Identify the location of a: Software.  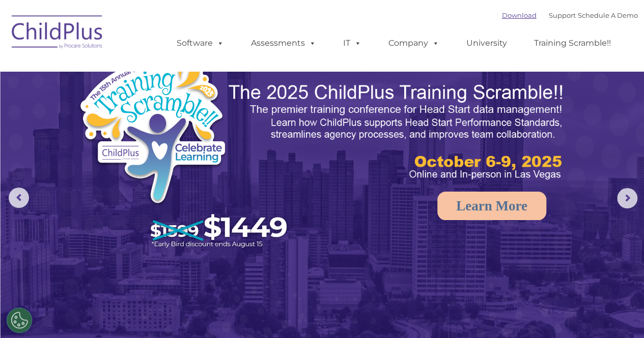
(200, 43).